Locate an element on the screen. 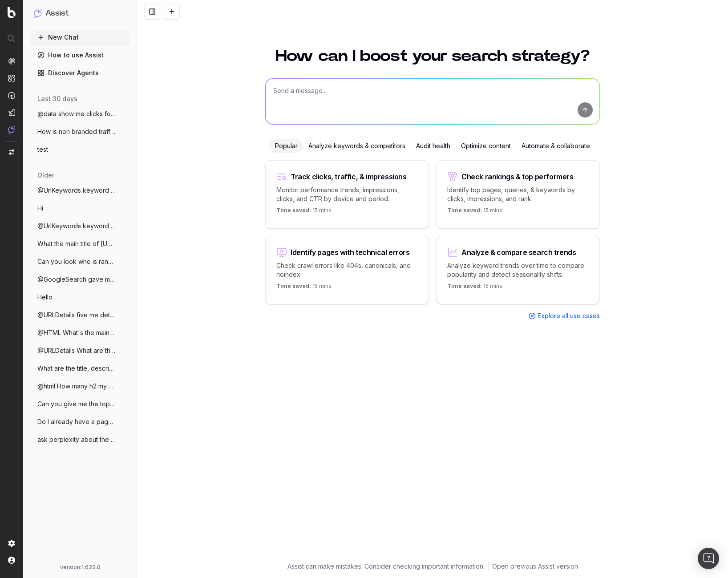 The width and height of the screenshot is (728, 578). div: Identify pages with technical errors is located at coordinates (350, 253).